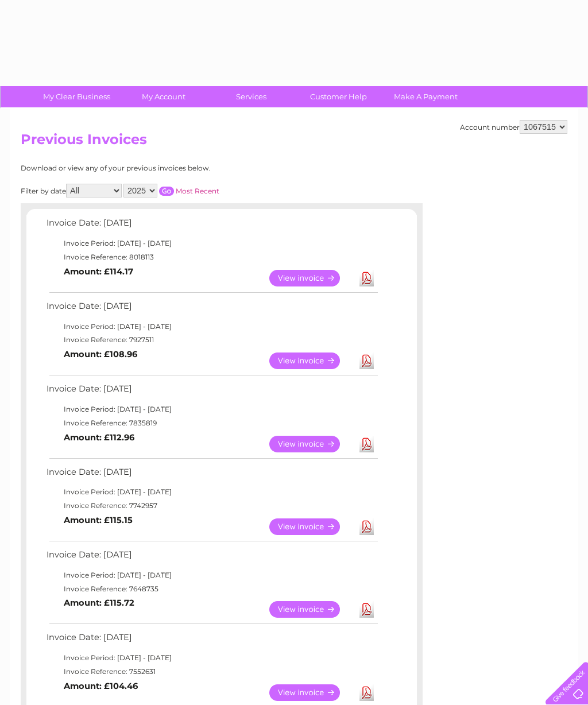  Describe the element at coordinates (77, 96) in the screenshot. I see `a: My Clear Business` at that location.